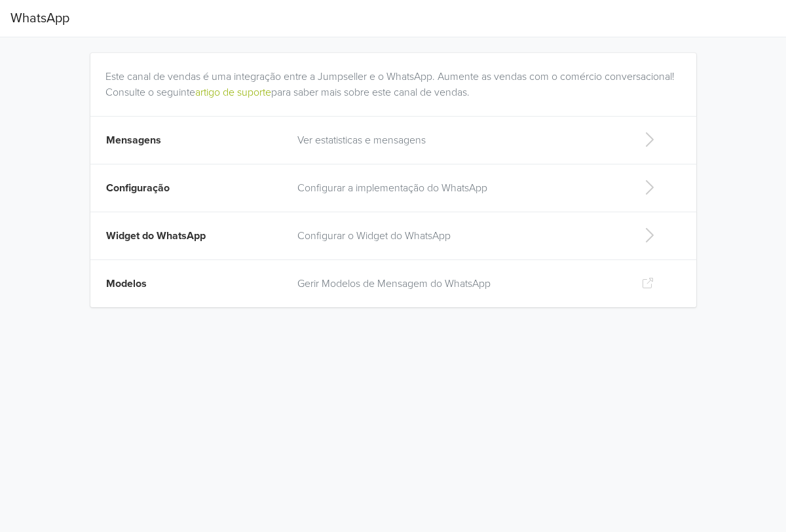 The width and height of the screenshot is (786, 532). Describe the element at coordinates (459, 284) in the screenshot. I see `p: Gerir Modelos de Mensagem do WhatsApp` at that location.